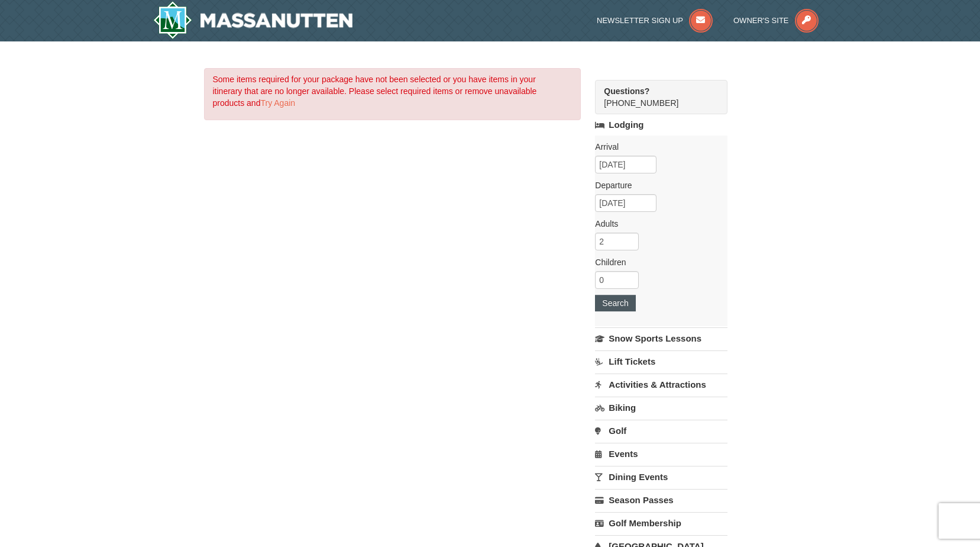 This screenshot has height=547, width=980. I want to click on a: Season Passes, so click(660, 499).